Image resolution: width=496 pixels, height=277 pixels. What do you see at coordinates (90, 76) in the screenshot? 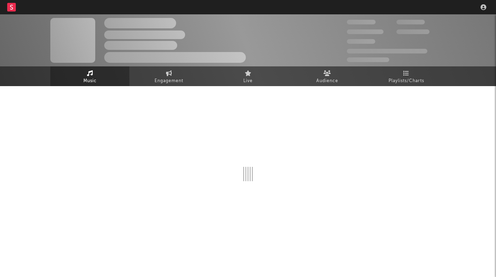
I see `a: Music` at bounding box center [90, 76].